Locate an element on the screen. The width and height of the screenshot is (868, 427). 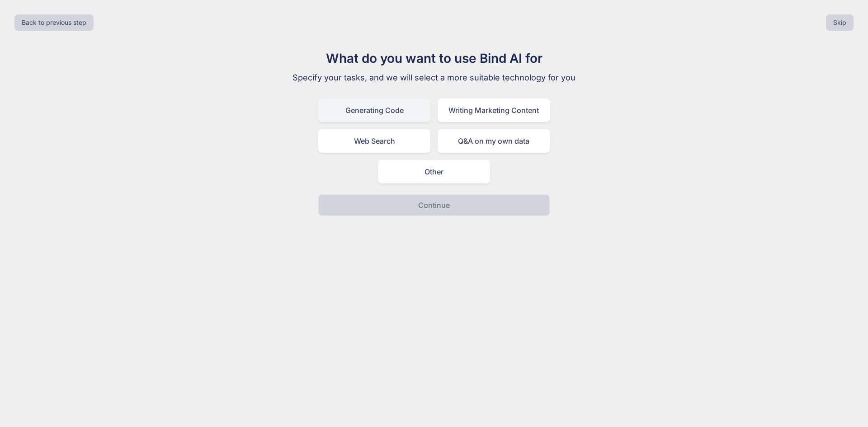
div: Web Search is located at coordinates (374, 141).